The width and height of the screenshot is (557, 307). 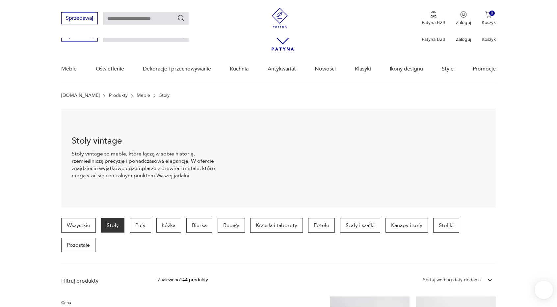 I want to click on a: Krzesła i taborety, so click(x=277, y=225).